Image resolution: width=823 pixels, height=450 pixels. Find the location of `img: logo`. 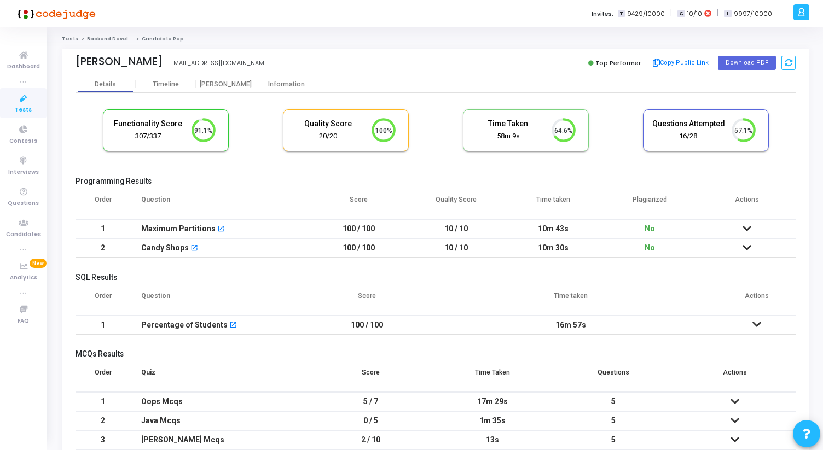

img: logo is located at coordinates (55, 14).